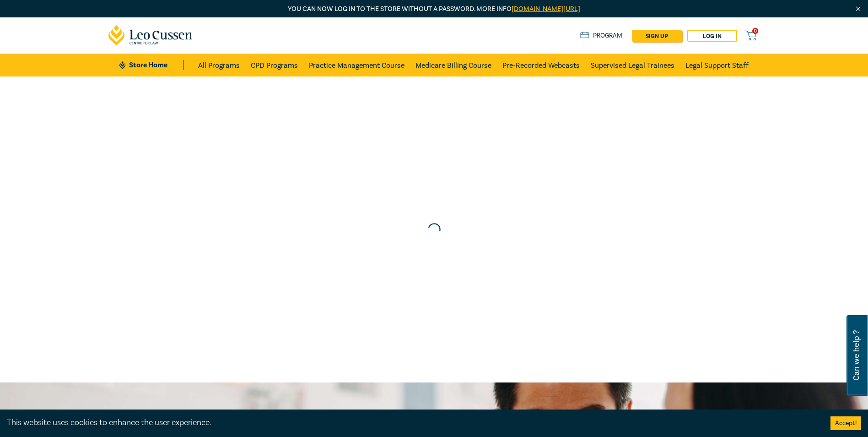 This screenshot has width=868, height=437. Describe the element at coordinates (856, 356) in the screenshot. I see `span: Can we help ?` at that location.